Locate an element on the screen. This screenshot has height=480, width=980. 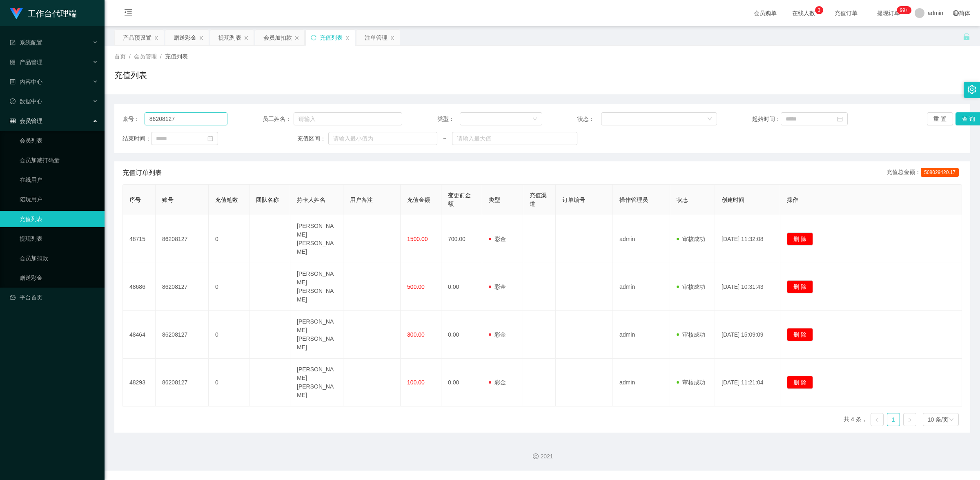
span: 持卡人姓名 is located at coordinates (311, 200).